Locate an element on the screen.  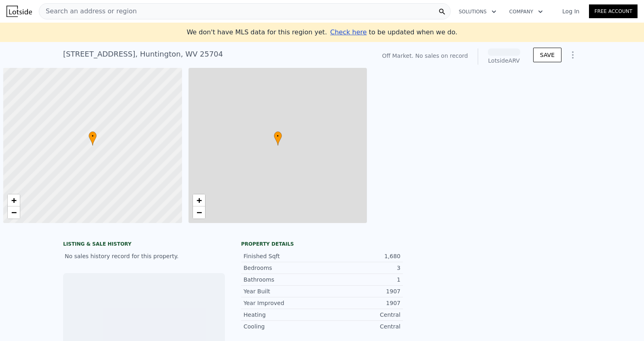
div: Bedrooms is located at coordinates (283, 268).